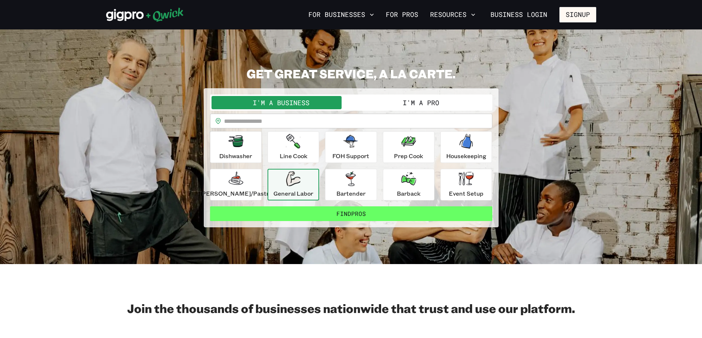 The image size is (702, 338). I want to click on p: FOH Support, so click(351, 156).